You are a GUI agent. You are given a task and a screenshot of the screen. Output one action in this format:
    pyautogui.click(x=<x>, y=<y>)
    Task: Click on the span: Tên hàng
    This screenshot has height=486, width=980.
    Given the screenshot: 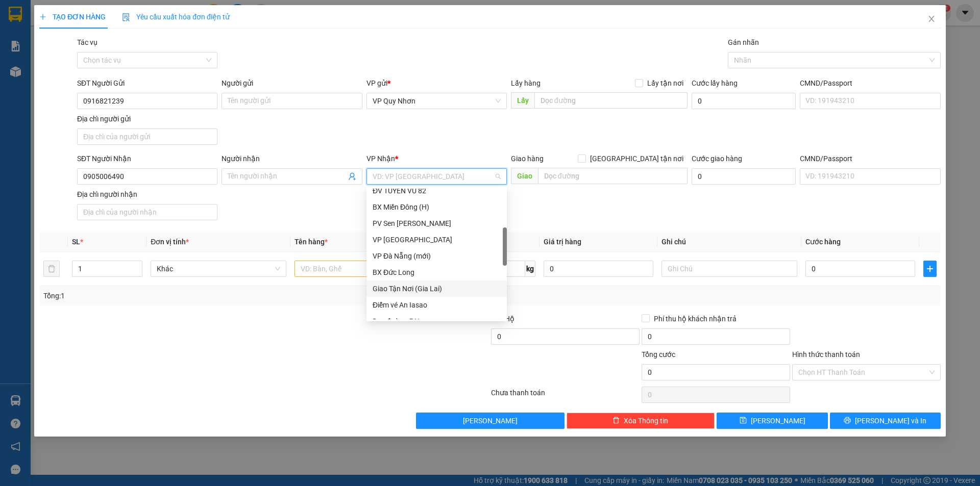 What is the action you would take?
    pyautogui.click(x=311, y=242)
    